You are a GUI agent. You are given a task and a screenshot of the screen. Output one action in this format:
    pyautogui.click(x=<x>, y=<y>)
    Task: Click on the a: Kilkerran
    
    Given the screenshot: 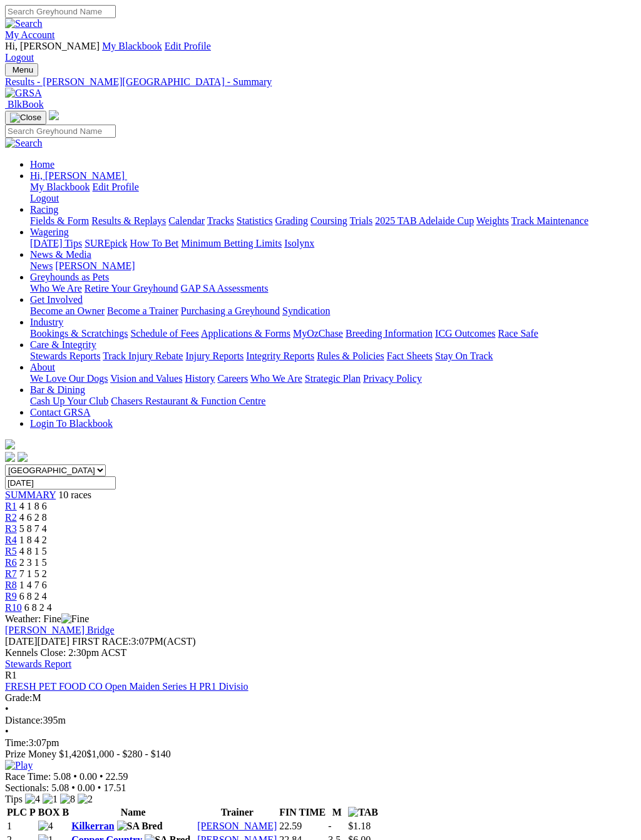 What is the action you would take?
    pyautogui.click(x=93, y=825)
    